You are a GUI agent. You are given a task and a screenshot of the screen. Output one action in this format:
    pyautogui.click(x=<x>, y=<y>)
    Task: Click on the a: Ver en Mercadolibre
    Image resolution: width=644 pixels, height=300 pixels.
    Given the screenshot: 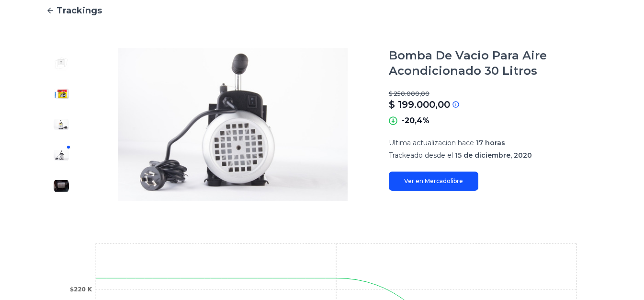 What is the action you would take?
    pyautogui.click(x=433, y=181)
    